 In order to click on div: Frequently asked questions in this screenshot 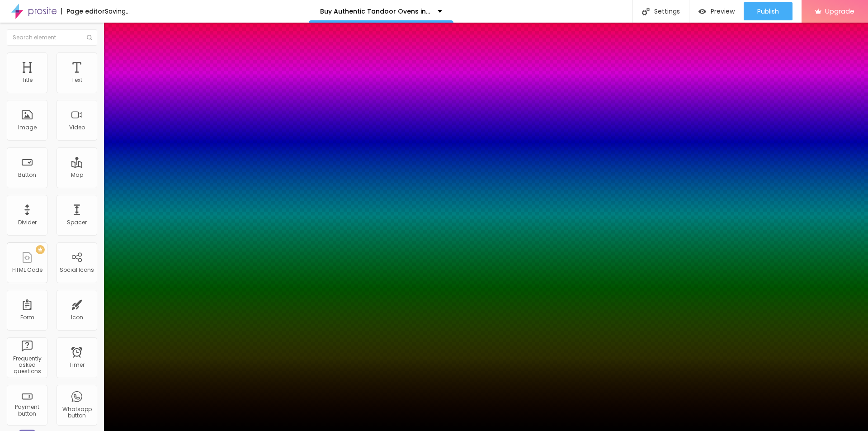, I will do `click(27, 365)`.